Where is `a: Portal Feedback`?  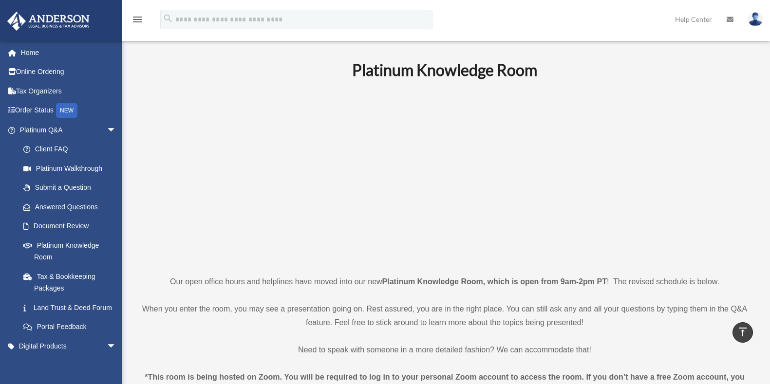
a: Portal Feedback is located at coordinates (72, 327).